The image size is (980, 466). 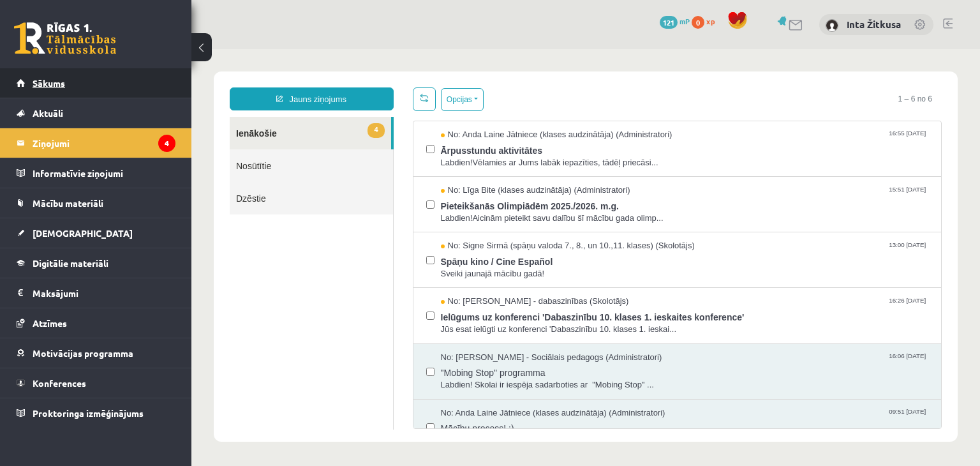 I want to click on a: Informatīvie ziņojumi, so click(x=96, y=173).